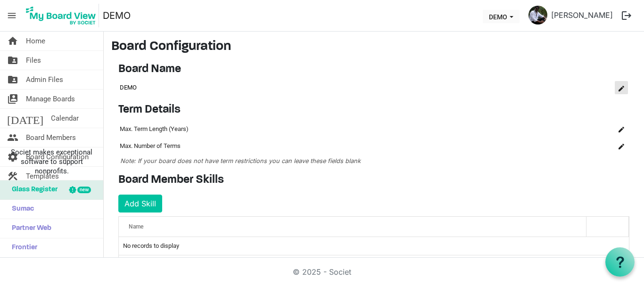 The width and height of the screenshot is (644, 286). What do you see at coordinates (51, 138) in the screenshot?
I see `span: Board Members` at bounding box center [51, 138].